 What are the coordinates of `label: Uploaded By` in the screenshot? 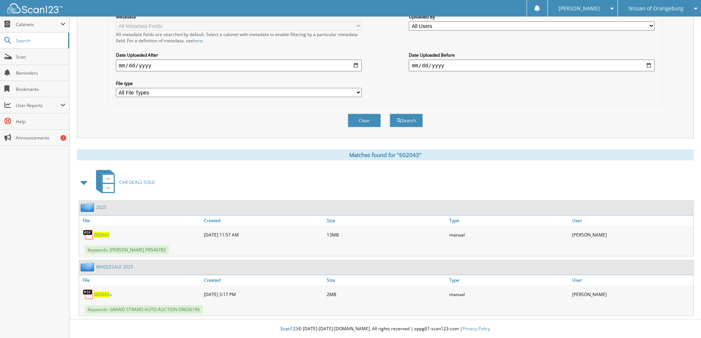 It's located at (532, 17).